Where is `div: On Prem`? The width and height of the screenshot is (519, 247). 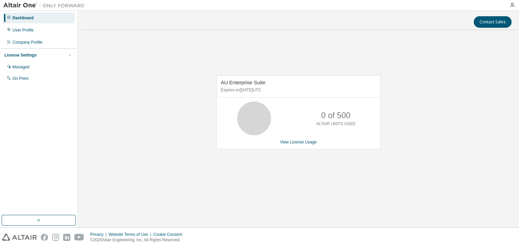 div: On Prem is located at coordinates (21, 78).